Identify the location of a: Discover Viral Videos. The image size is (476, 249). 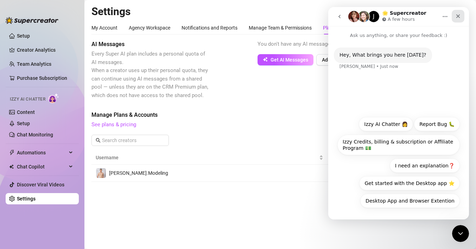
(40, 185).